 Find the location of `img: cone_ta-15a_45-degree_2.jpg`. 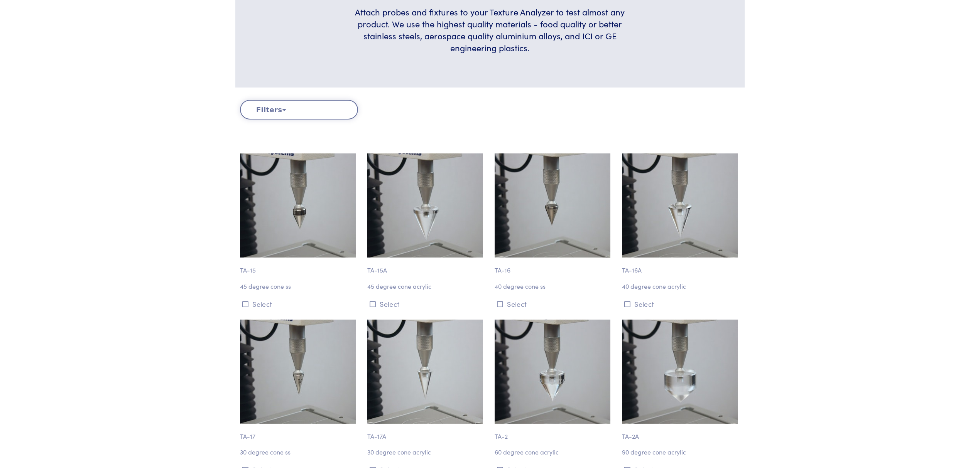

img: cone_ta-15a_45-degree_2.jpg is located at coordinates (425, 205).